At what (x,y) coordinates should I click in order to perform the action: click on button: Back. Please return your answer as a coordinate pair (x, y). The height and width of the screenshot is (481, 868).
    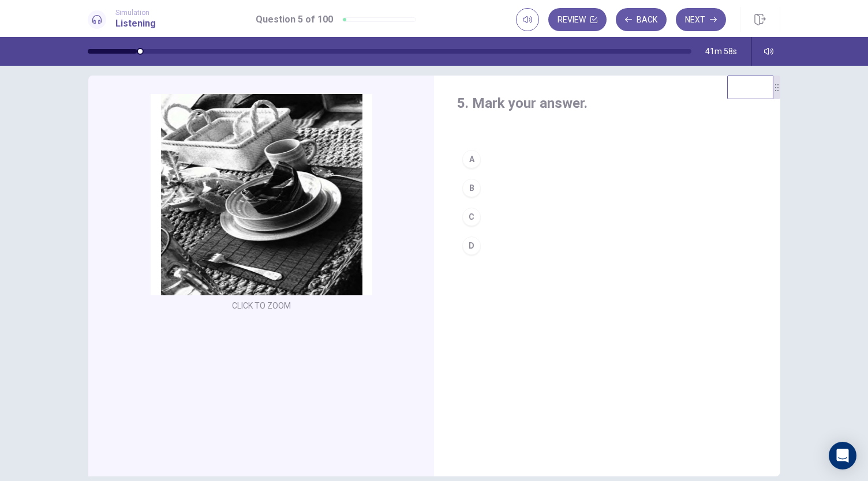
    Looking at the image, I should click on (641, 20).